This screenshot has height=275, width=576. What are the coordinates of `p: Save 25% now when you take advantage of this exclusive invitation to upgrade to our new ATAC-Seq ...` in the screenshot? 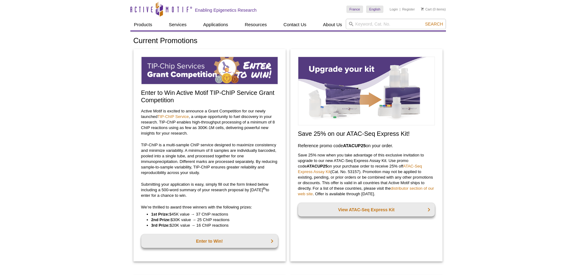 It's located at (367, 175).